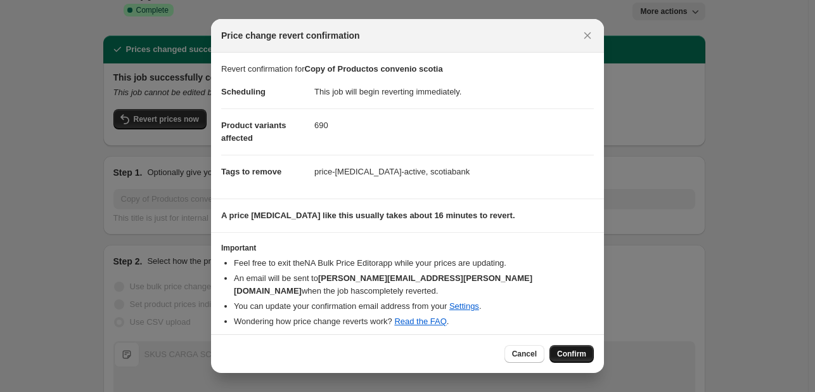 This screenshot has width=815, height=392. I want to click on span: Cancel, so click(524, 354).